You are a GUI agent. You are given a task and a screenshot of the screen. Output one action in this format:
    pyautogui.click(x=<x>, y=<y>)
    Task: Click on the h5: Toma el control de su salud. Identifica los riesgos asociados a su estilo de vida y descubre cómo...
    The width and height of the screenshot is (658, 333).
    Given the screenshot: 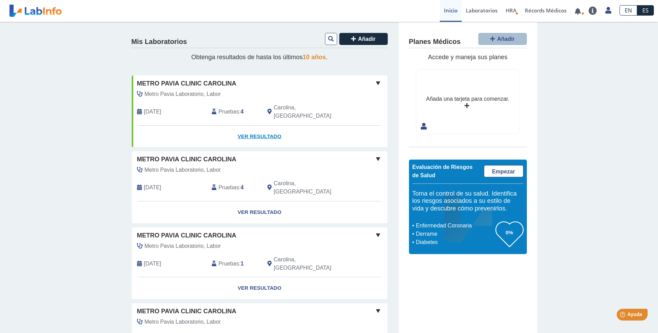 What is the action you would take?
    pyautogui.click(x=468, y=201)
    